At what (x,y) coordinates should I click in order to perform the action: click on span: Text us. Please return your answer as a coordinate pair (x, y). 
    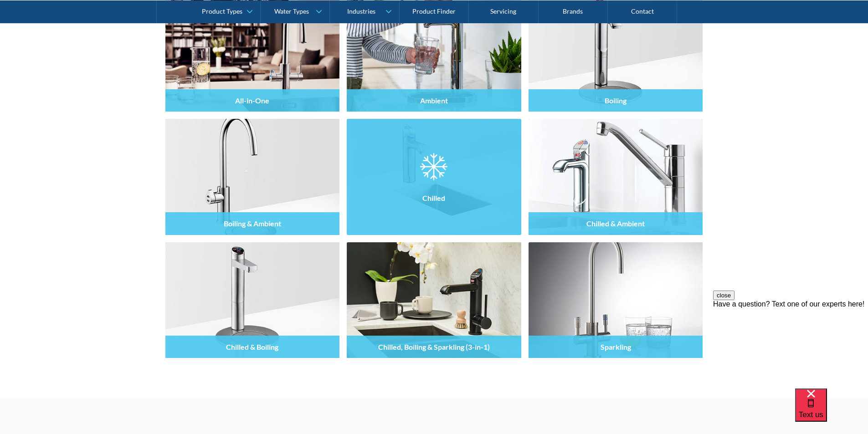
    Looking at the image, I should click on (16, 26).